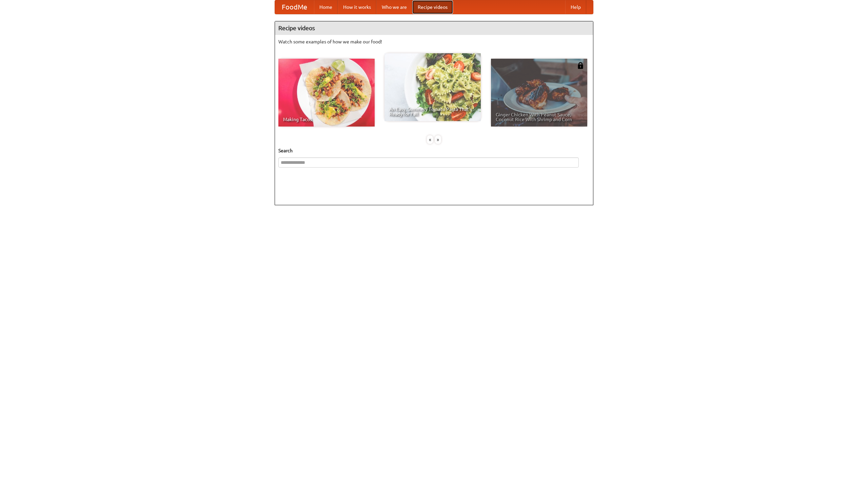  Describe the element at coordinates (581, 65) in the screenshot. I see `img: 483408.png` at that location.